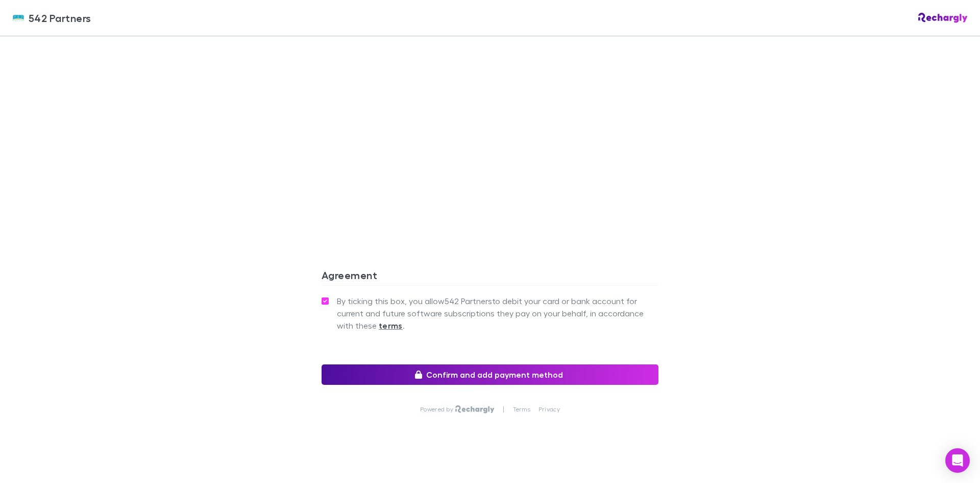 This screenshot has width=980, height=483. What do you see at coordinates (18, 18) in the screenshot?
I see `img: 542 Partners's Logo` at bounding box center [18, 18].